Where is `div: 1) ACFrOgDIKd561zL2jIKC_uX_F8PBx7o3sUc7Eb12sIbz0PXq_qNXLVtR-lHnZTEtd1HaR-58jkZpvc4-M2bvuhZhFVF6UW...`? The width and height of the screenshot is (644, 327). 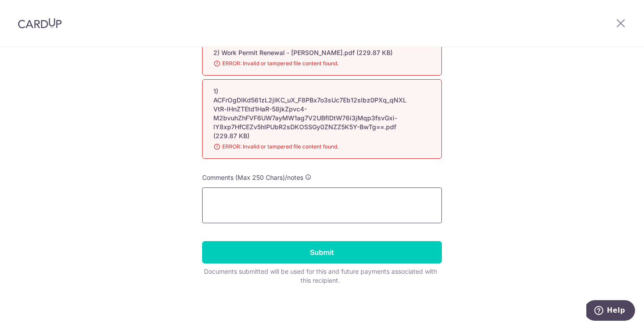
div: 1) ACFrOgDIKd561zL2jIKC_uX_F8PBx7o3sUc7Eb12sIbz0PXq_qNXLVtR-lHnZTEtd1HaR-58jkZpvc4-M2bvuhZhFVF6UW... is located at coordinates (311, 113).